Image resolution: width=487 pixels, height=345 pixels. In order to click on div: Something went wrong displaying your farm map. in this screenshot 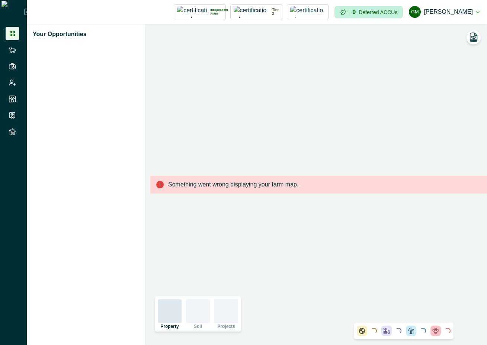, I will do `click(319, 185)`.